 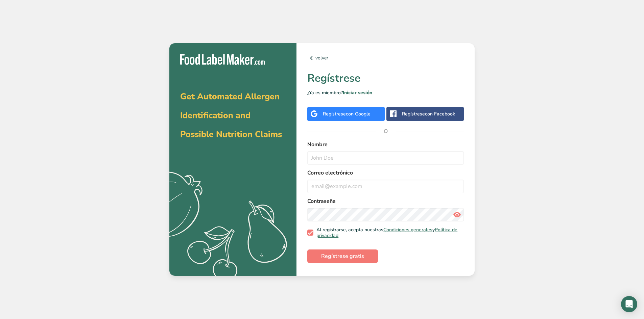 What do you see at coordinates (385, 201) in the screenshot?
I see `label: Contraseña` at bounding box center [385, 201].